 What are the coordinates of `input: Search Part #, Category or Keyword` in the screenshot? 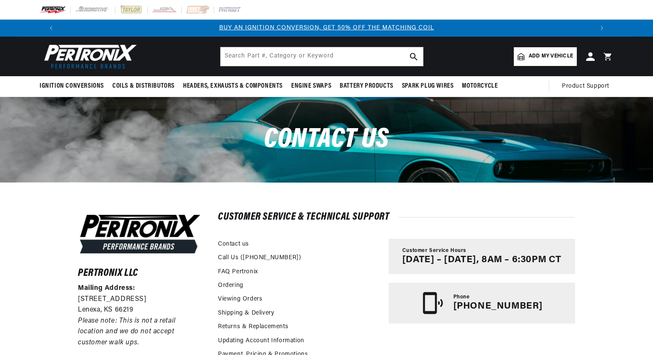 It's located at (322, 57).